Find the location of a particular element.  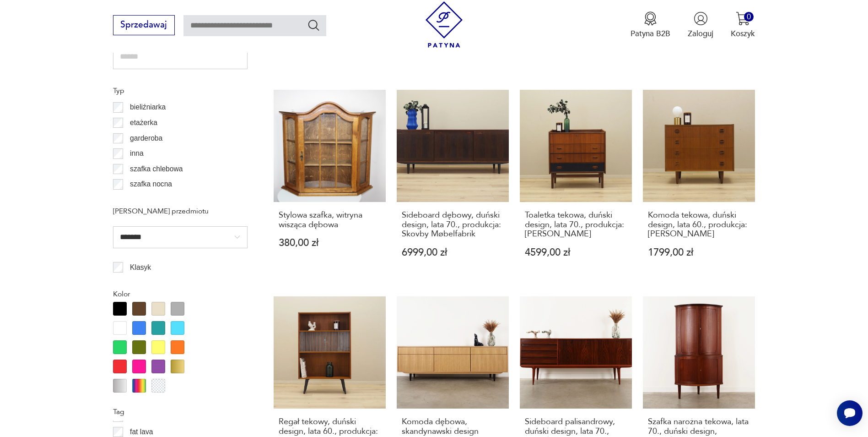

p: Typ is located at coordinates (180, 91).